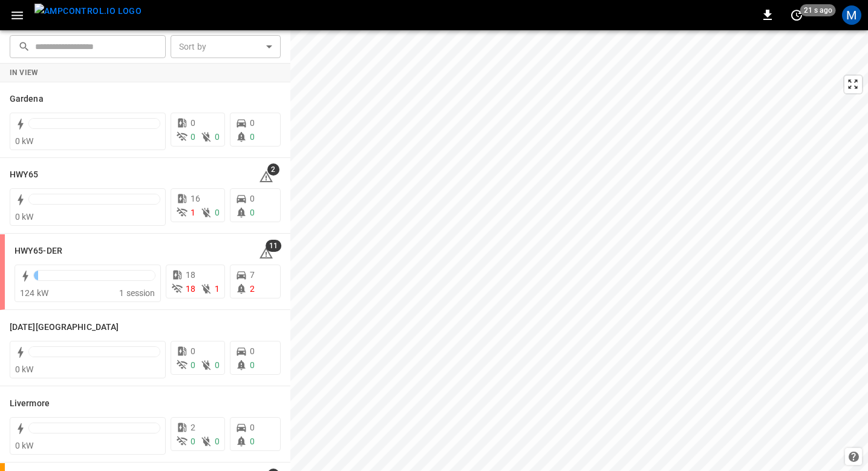 This screenshot has width=868, height=471. I want to click on canvas: Map, so click(579, 251).